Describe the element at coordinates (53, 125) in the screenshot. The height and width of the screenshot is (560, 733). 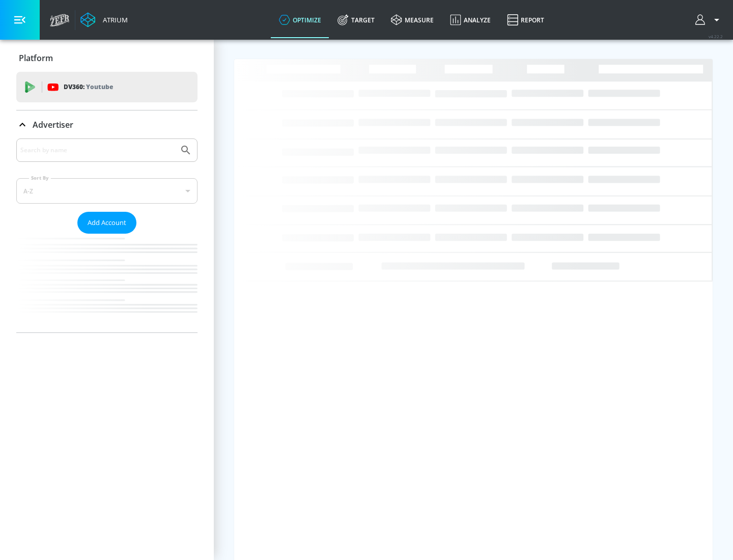
I see `p: Advertiser` at that location.